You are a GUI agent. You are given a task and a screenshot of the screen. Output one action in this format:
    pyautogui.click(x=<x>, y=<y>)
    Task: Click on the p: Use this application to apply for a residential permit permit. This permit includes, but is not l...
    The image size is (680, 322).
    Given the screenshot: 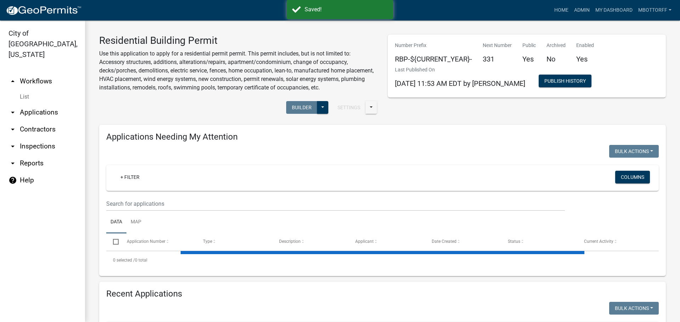 What is the action you would take?
    pyautogui.click(x=238, y=71)
    